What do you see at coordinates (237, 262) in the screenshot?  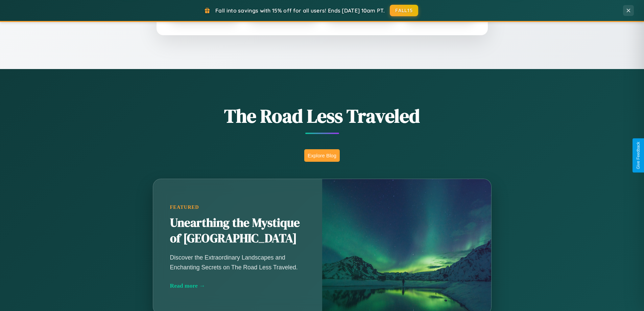 I see `p: Discover the Extraordinary Landscapes and Enchanting Secrets on The Road Less Traveled.` at bounding box center [237, 262].